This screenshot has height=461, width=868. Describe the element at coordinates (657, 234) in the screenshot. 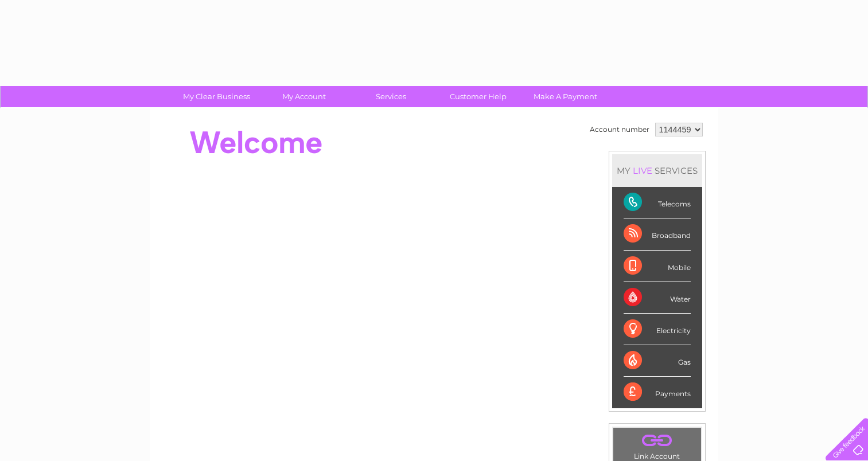

I see `div: Broadband` at that location.